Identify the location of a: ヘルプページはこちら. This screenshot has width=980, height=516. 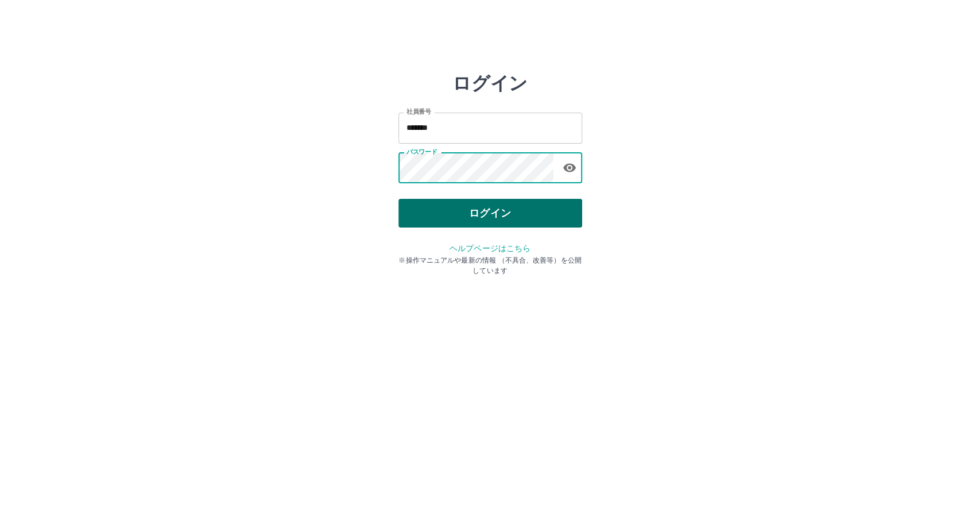
(490, 248).